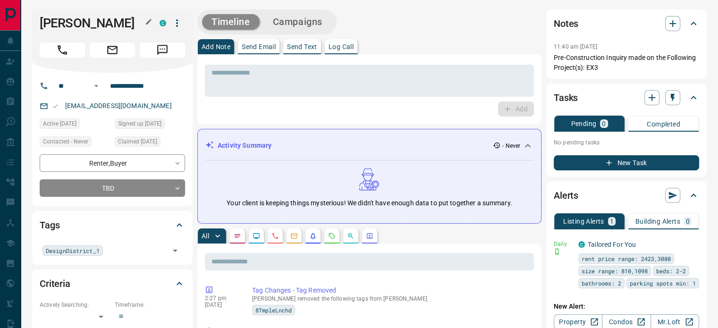 Image resolution: width=718 pixels, height=328 pixels. What do you see at coordinates (150, 143) in the screenshot?
I see `div: Sat May 09 2020` at bounding box center [150, 143].